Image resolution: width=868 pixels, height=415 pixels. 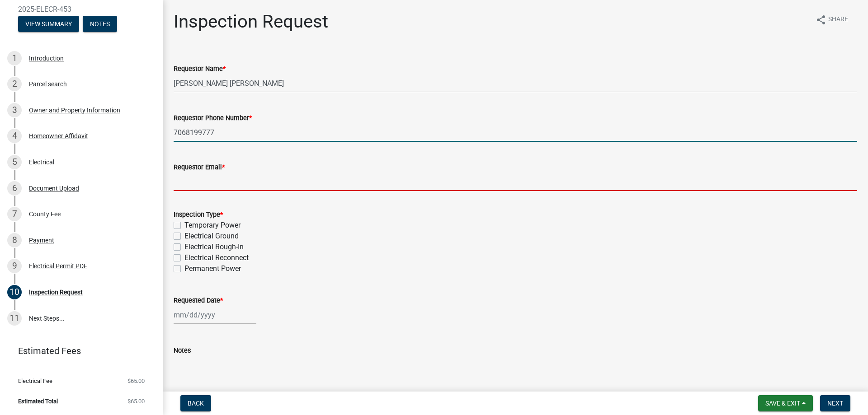 What do you see at coordinates (49, 24) in the screenshot?
I see `wm-modal-confirm: Summary` at bounding box center [49, 24].